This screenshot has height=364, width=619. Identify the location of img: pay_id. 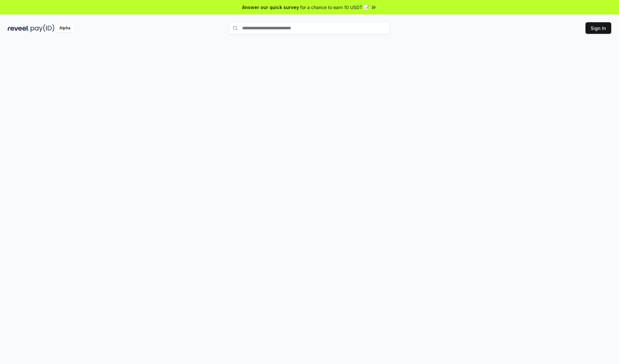
(42, 28).